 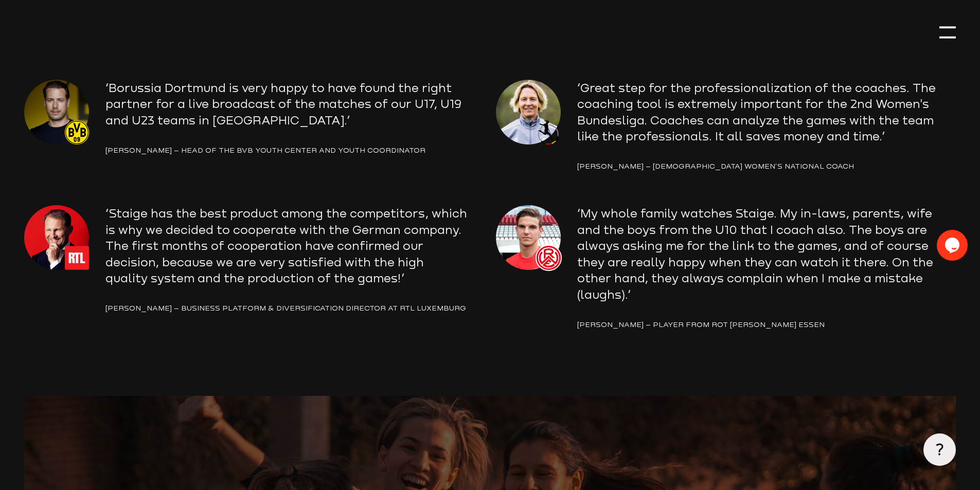 What do you see at coordinates (295, 246) in the screenshot?
I see `p: ‘Staige has the best product among the competitors, which is why we decided to cooperate with the...` at bounding box center [295, 246].